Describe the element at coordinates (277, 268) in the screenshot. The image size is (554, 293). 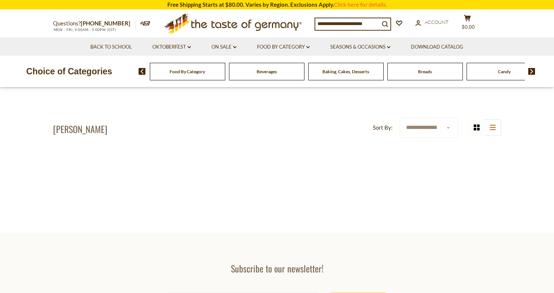
I see `h3: Subscribe to our newsletter!` at that location.